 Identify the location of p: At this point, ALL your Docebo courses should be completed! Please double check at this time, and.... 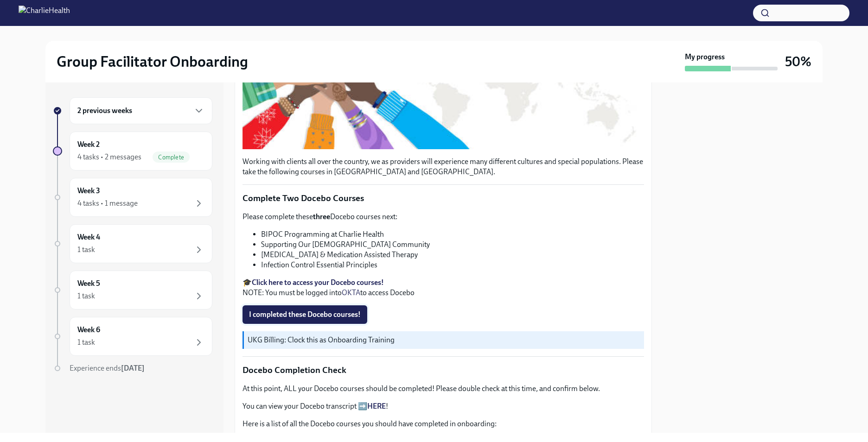
(443, 388).